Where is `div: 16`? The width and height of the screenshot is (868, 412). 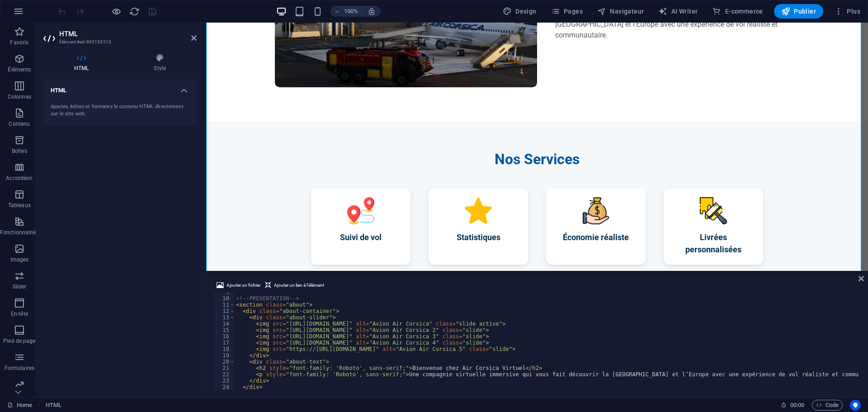
div: 16 is located at coordinates (224, 336).